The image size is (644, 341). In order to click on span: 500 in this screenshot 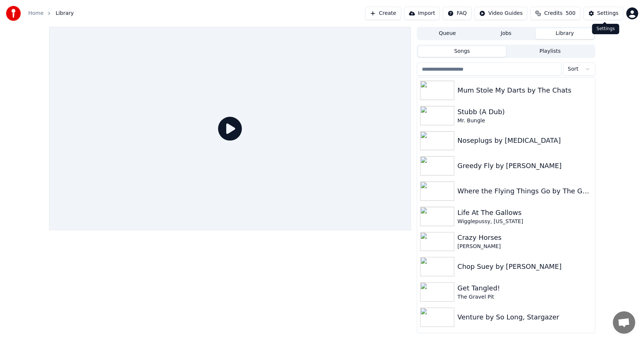, I will do `click(570, 14)`.